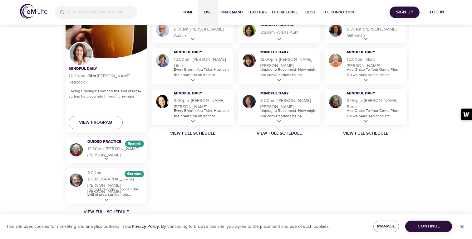 The width and height of the screenshot is (472, 239). Describe the element at coordinates (437, 12) in the screenshot. I see `span: Log in` at that location.